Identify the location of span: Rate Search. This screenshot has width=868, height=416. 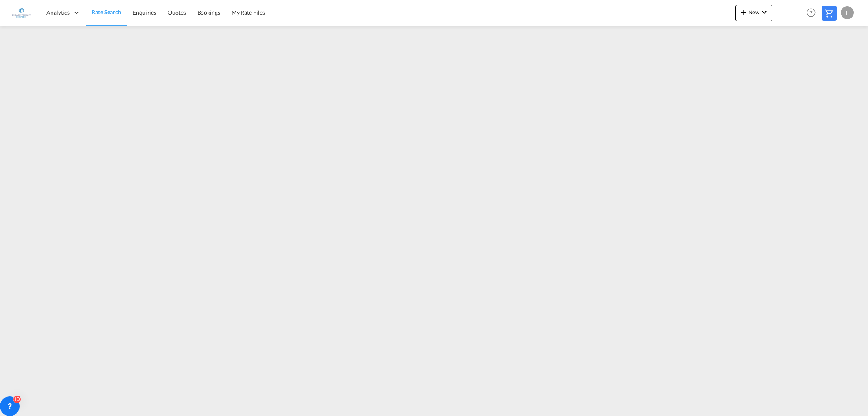
(106, 12).